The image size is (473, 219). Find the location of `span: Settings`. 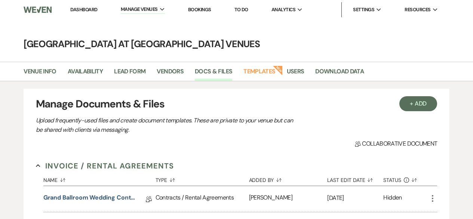

span: Settings is located at coordinates (363, 10).